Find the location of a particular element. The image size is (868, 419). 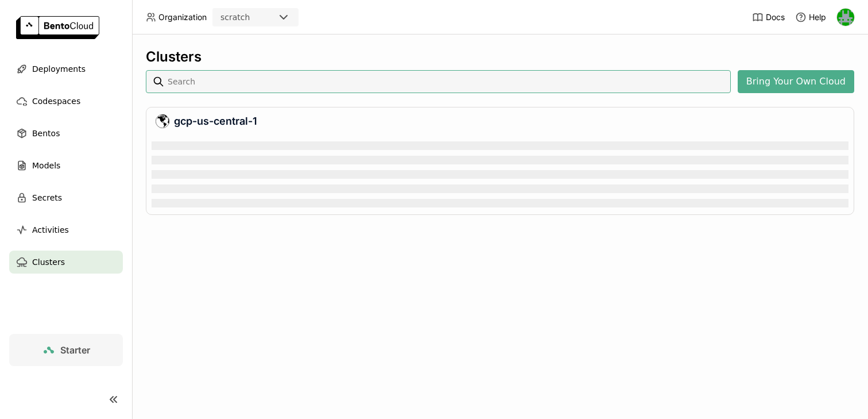

span: Deployments is located at coordinates (59, 69).